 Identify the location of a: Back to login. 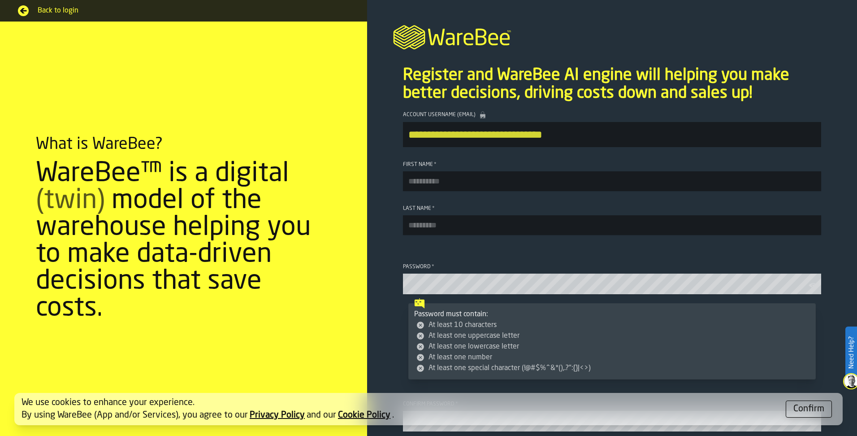
(183, 11).